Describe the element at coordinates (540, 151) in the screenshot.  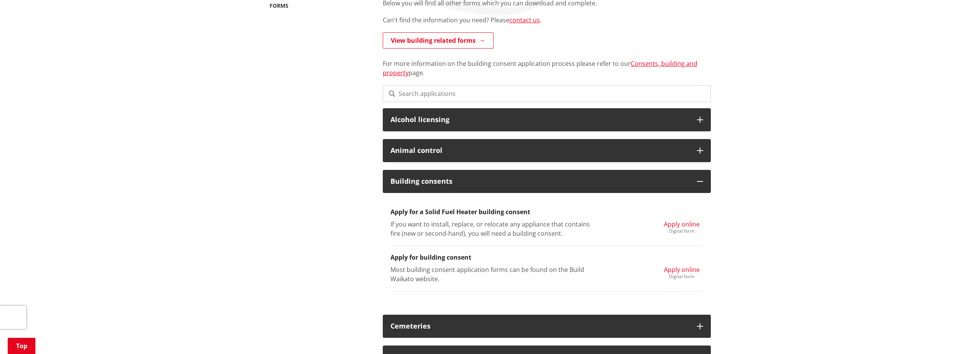
I see `h3: Animal control` at that location.